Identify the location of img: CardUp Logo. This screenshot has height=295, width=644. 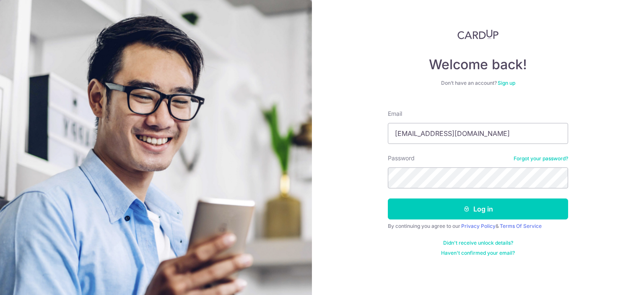
(478, 34).